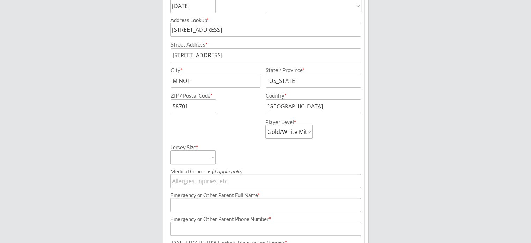 Image resolution: width=531 pixels, height=243 pixels. I want to click on div: Street Address, so click(266, 44).